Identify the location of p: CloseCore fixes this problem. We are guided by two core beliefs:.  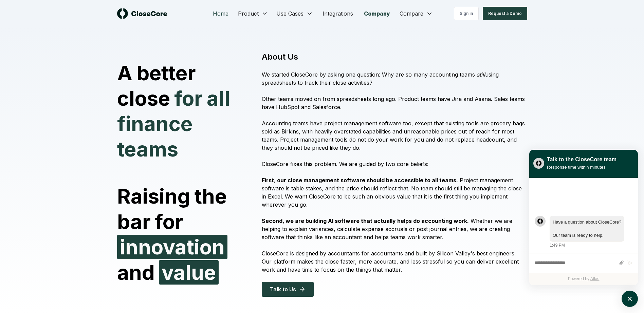
(394, 164).